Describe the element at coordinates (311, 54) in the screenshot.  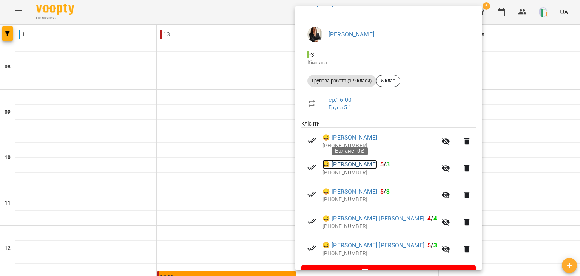
I see `span: - 3` at that location.